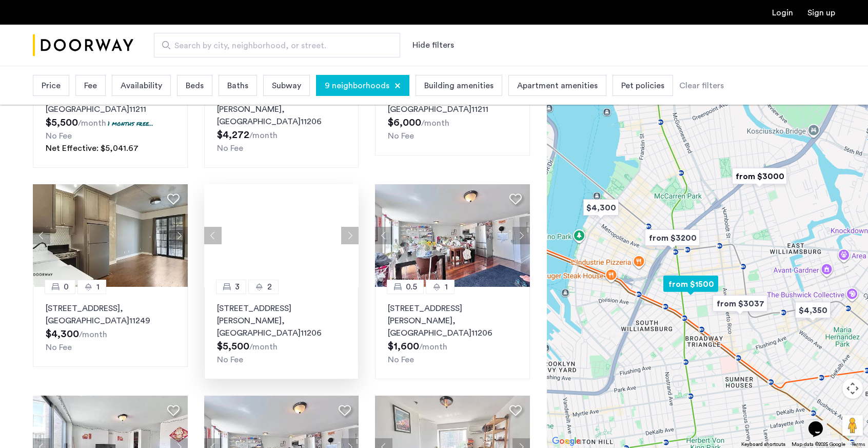  Describe the element at coordinates (92, 148) in the screenshot. I see `span: Net Effective: $5,041.67` at that location.